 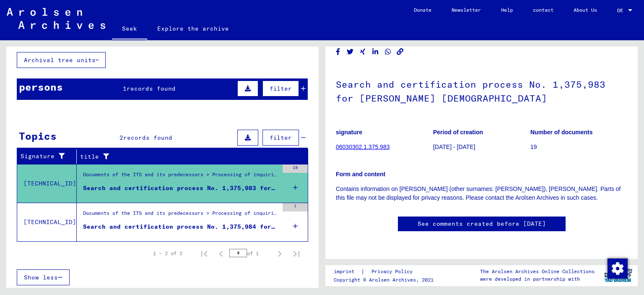 What do you see at coordinates (585, 9) in the screenshot?
I see `font: About Us` at bounding box center [585, 9].